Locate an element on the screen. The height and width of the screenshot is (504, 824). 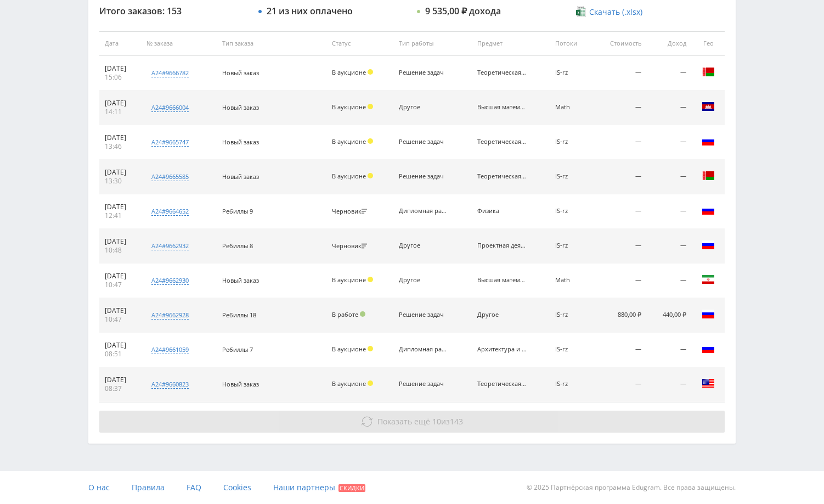
span: Cookies is located at coordinates (237, 487).